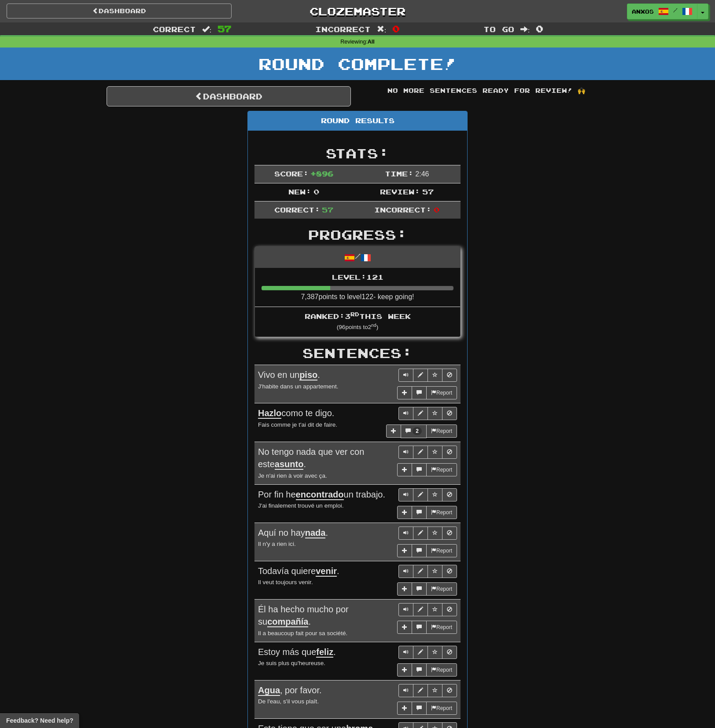 The height and width of the screenshot is (728, 715). I want to click on span: Aquí no hay ., so click(293, 534).